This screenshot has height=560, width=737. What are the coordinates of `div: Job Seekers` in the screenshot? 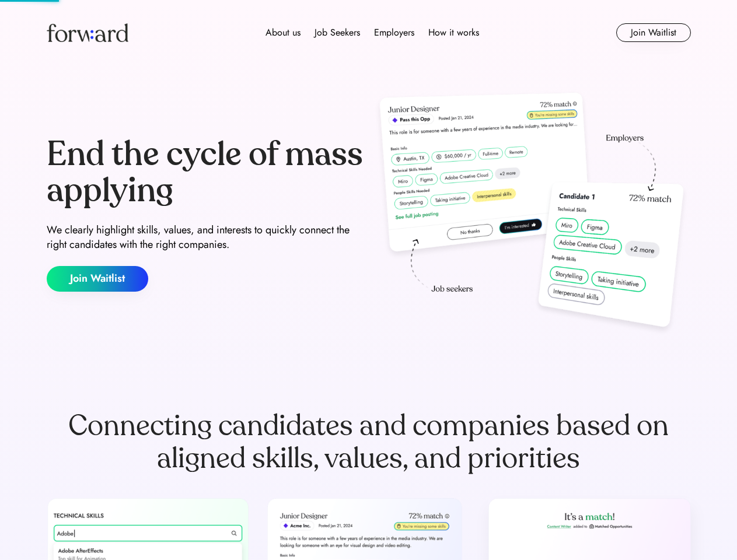 It's located at (337, 33).